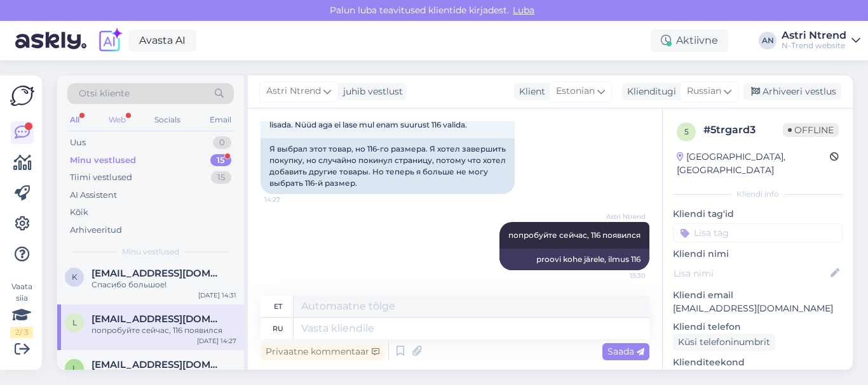 Image resolution: width=868 pixels, height=385 pixels. What do you see at coordinates (723, 342) in the screenshot?
I see `div: Küsi telefoninumbrit` at bounding box center [723, 342].